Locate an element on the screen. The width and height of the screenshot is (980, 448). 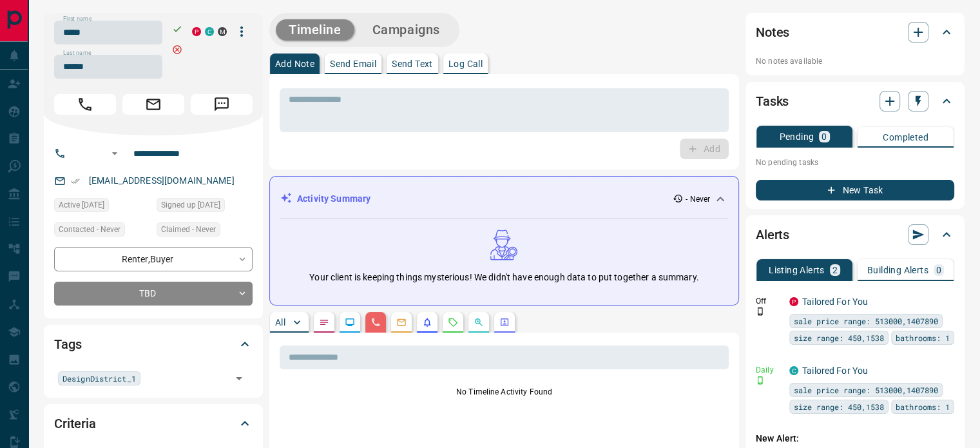
svg: Requests is located at coordinates (453, 323).